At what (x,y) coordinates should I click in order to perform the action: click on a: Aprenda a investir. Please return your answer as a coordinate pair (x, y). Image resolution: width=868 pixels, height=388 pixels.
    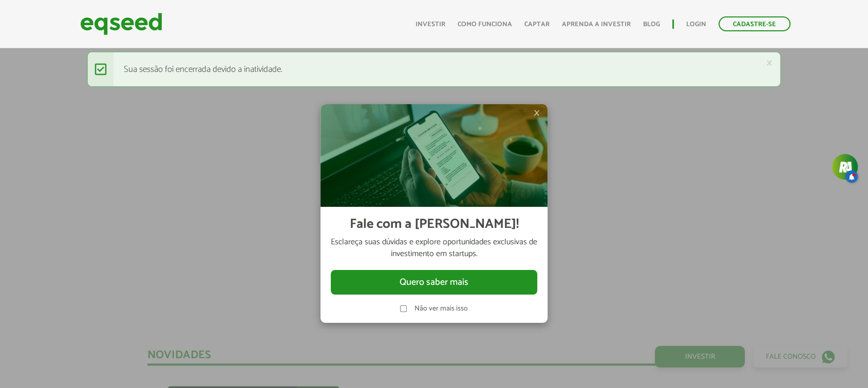
    Looking at the image, I should click on (596, 24).